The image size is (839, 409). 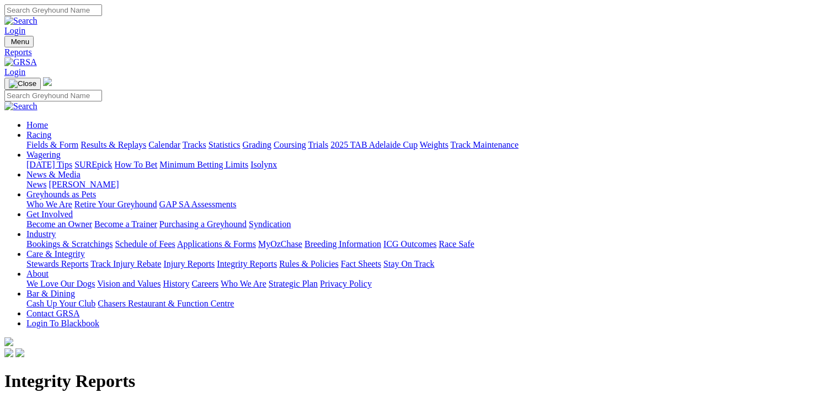 I want to click on a: Track Injury Rebate, so click(x=126, y=264).